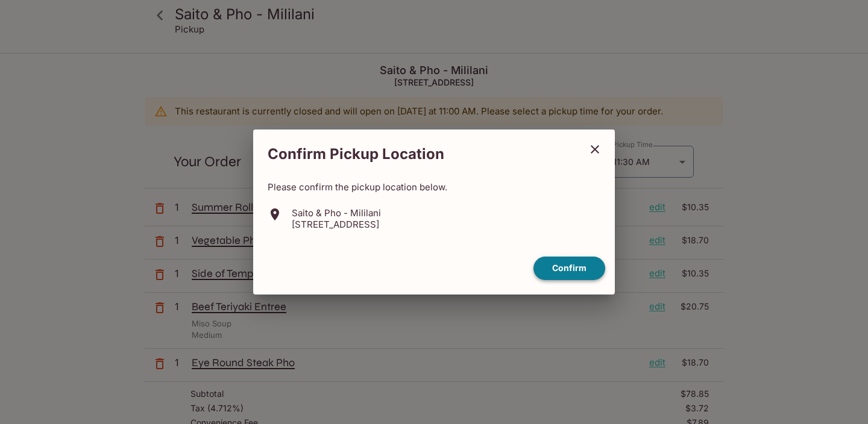 This screenshot has height=424, width=868. What do you see at coordinates (595, 149) in the screenshot?
I see `button: close` at bounding box center [595, 149].